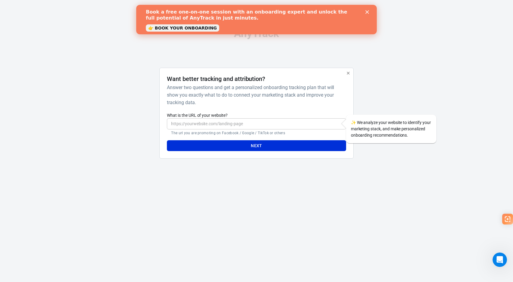  Describe the element at coordinates (256, 115) in the screenshot. I see `label: What is the URL of your website?` at that location.